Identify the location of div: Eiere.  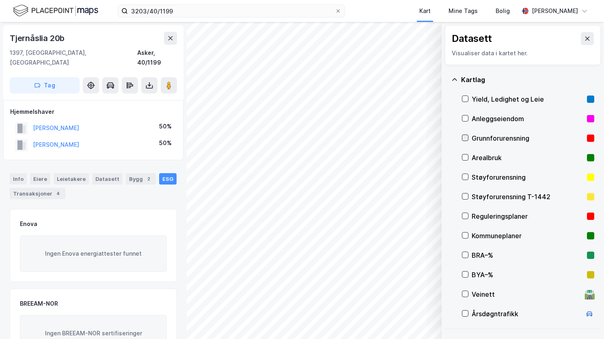
(40, 179).